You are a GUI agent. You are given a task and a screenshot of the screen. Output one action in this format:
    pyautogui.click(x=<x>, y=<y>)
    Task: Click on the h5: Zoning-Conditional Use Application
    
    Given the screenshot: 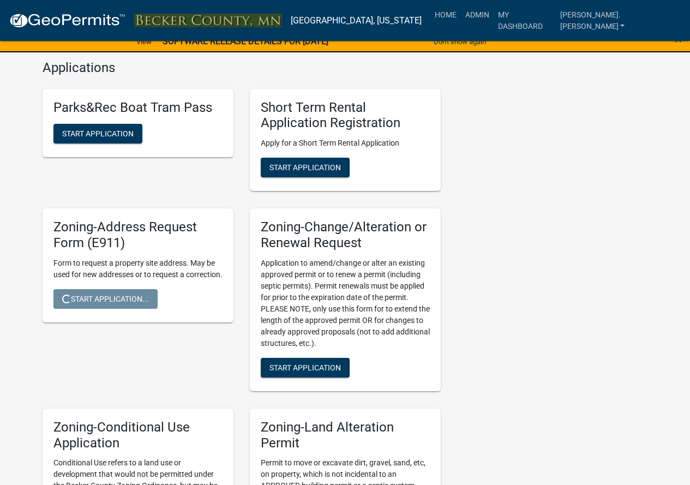 What is the action you would take?
    pyautogui.click(x=138, y=435)
    